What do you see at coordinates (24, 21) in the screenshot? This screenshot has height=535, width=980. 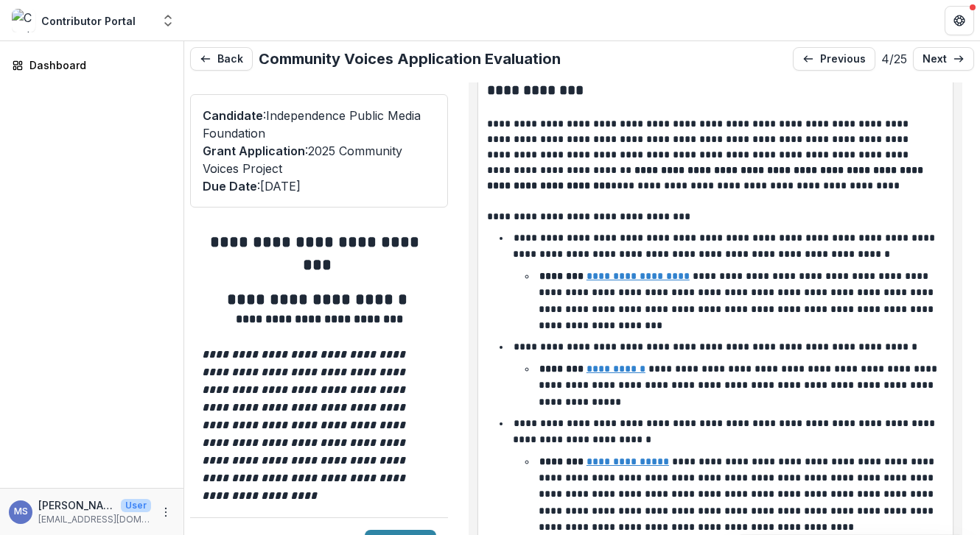 I see `img: Contributor Portal` at bounding box center [24, 21].